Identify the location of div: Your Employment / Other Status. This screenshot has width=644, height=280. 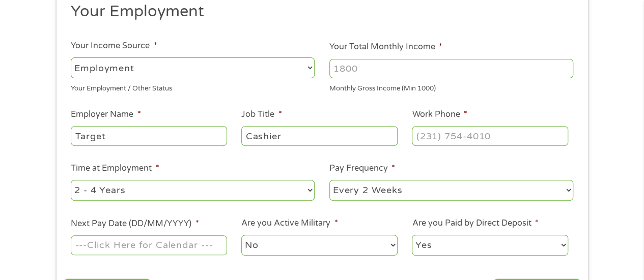
(192, 87).